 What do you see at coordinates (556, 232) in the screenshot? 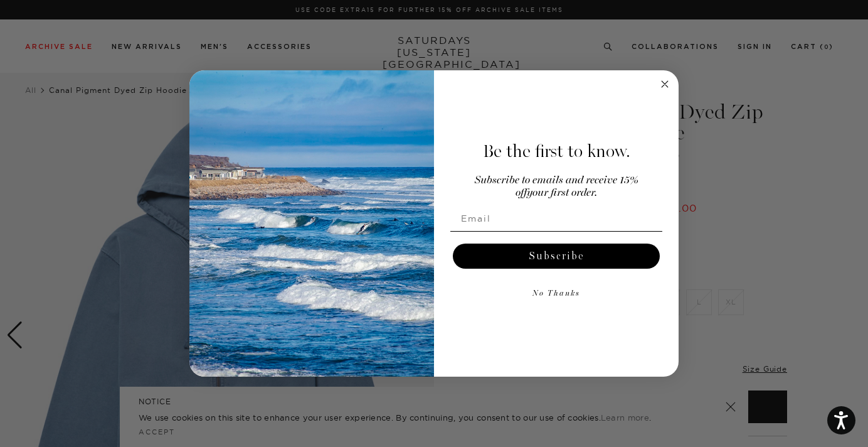
I see `img: underline` at bounding box center [556, 232].